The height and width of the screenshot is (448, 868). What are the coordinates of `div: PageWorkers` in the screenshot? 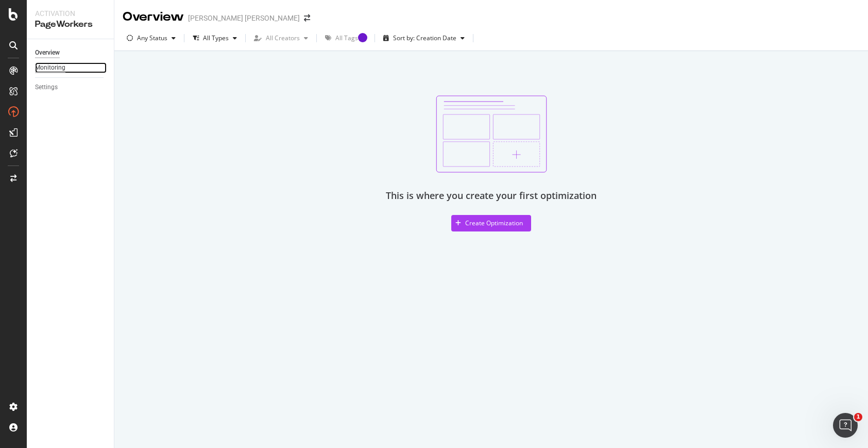 It's located at (70, 24).